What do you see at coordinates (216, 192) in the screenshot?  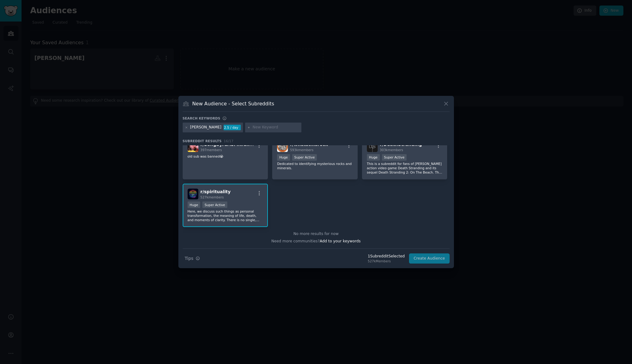 I see `span: r/ spirituality` at bounding box center [216, 192].